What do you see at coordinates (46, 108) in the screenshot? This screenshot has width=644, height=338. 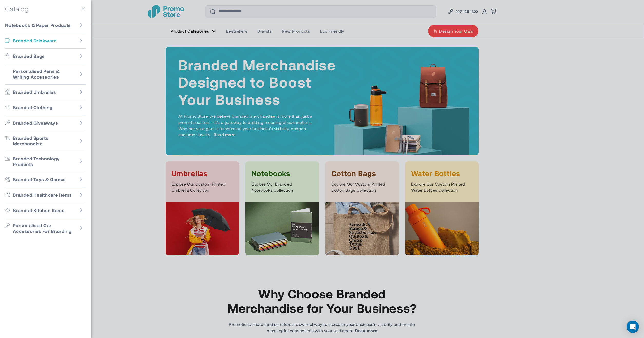 I see `a: Go to Branded Clothing` at bounding box center [46, 108].